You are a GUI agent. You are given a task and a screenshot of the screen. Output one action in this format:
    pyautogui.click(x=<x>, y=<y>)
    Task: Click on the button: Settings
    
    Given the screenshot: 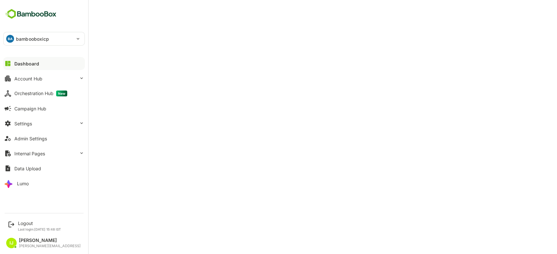 What is the action you would take?
    pyautogui.click(x=44, y=124)
    